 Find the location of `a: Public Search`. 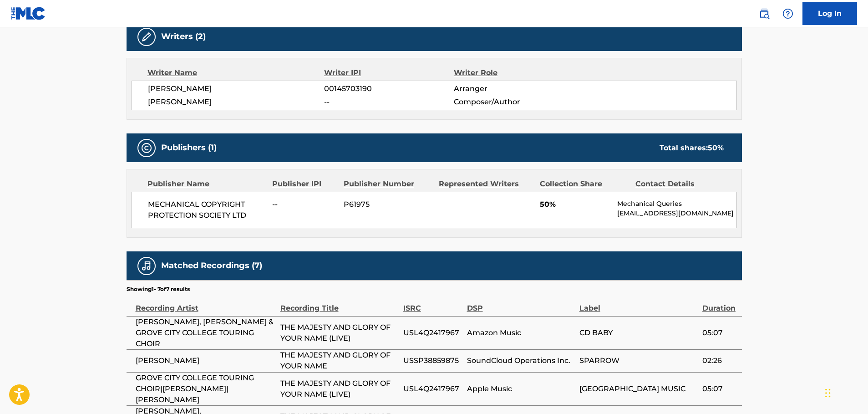

a: Public Search is located at coordinates (764, 14).